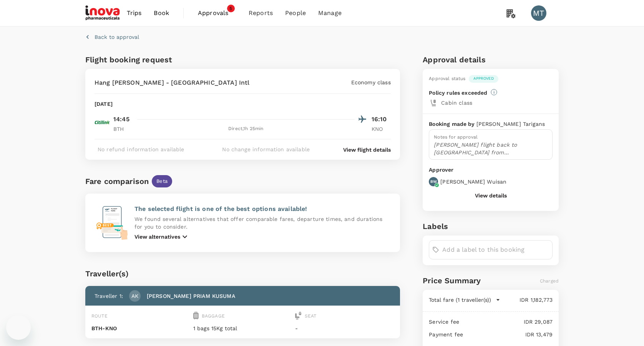 The height and width of the screenshot is (346, 644). What do you see at coordinates (483, 78) in the screenshot?
I see `span: Approved` at bounding box center [483, 78].